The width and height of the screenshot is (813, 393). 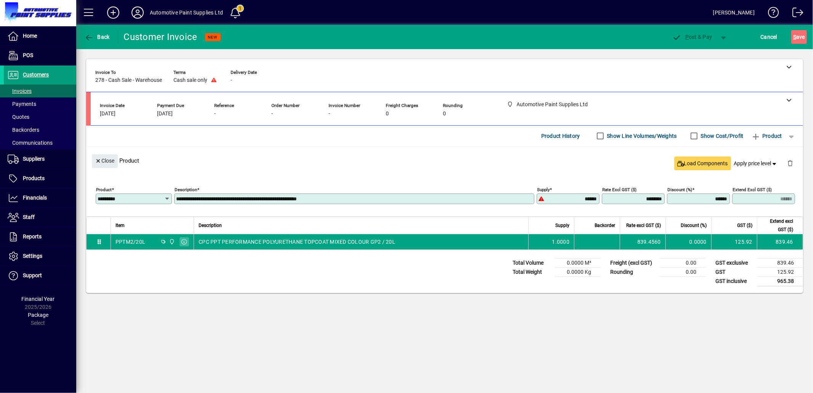 I want to click on td: Freight (excl GST), so click(x=633, y=263).